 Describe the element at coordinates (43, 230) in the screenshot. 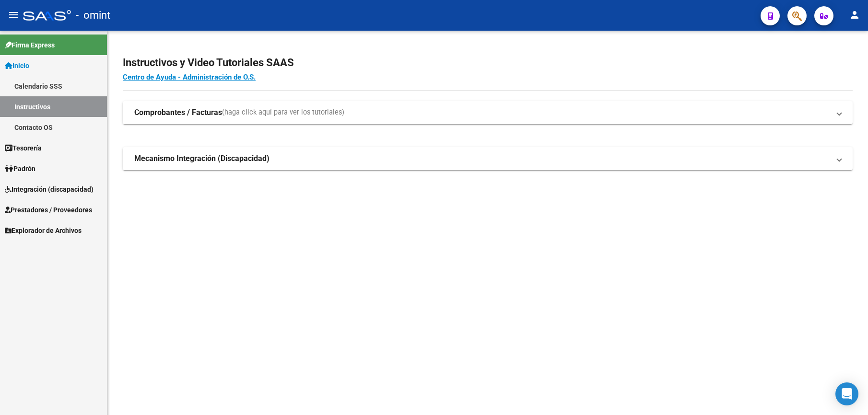

I see `span: Explorador de Archivos` at that location.